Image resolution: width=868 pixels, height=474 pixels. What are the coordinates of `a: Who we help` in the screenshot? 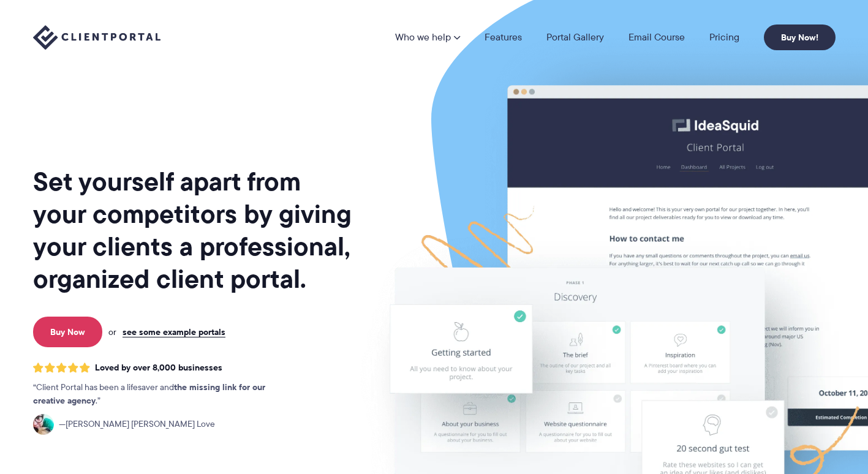 It's located at (427, 37).